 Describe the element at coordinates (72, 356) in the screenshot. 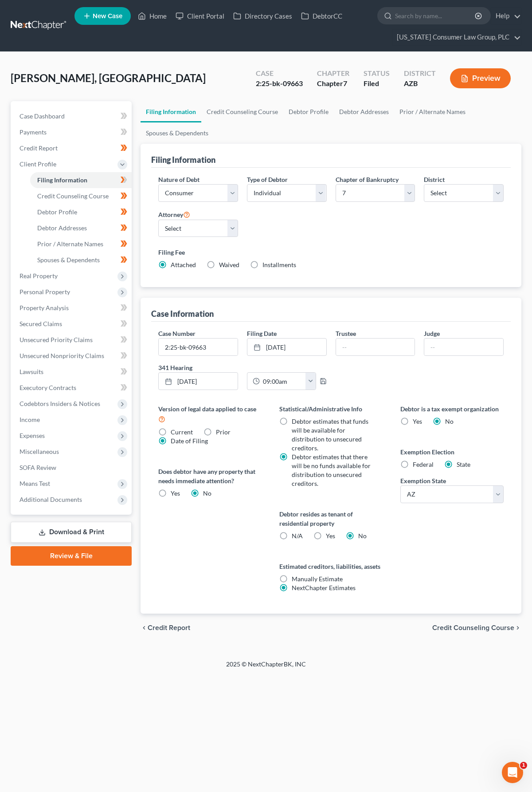

I see `a: Unsecured Nonpriority Claims` at that location.